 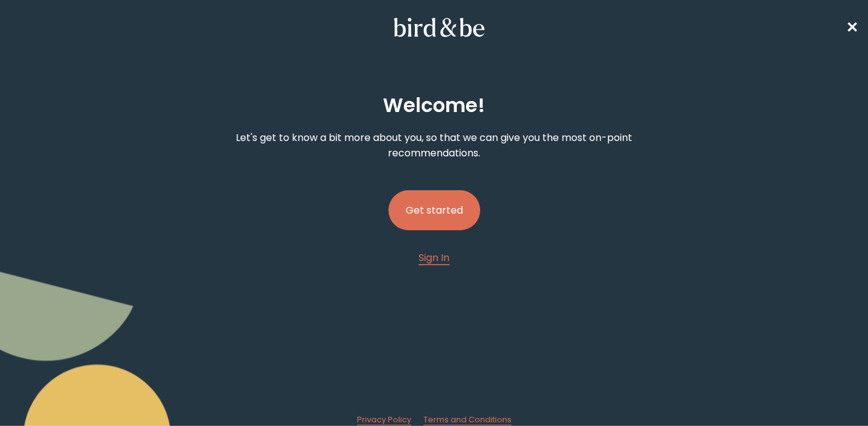 I want to click on span: Terms and Conditions, so click(x=467, y=420).